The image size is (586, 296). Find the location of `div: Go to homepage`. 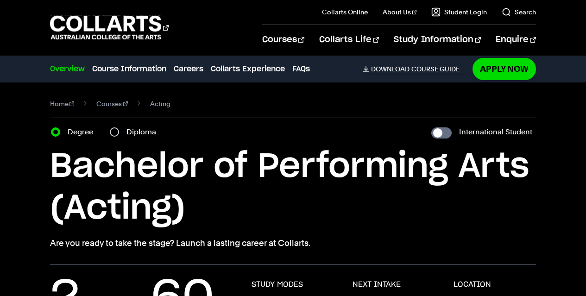

div: Go to homepage is located at coordinates (109, 27).